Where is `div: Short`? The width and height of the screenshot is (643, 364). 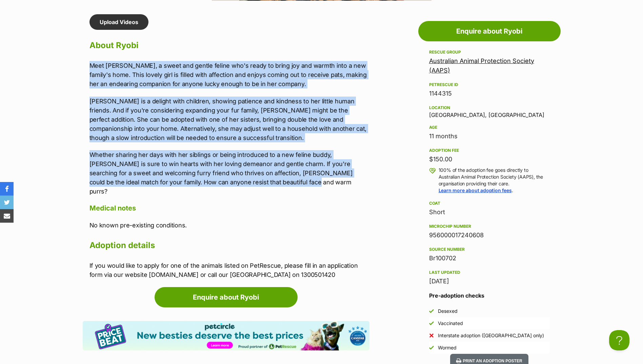
div: Short is located at coordinates (490, 212).